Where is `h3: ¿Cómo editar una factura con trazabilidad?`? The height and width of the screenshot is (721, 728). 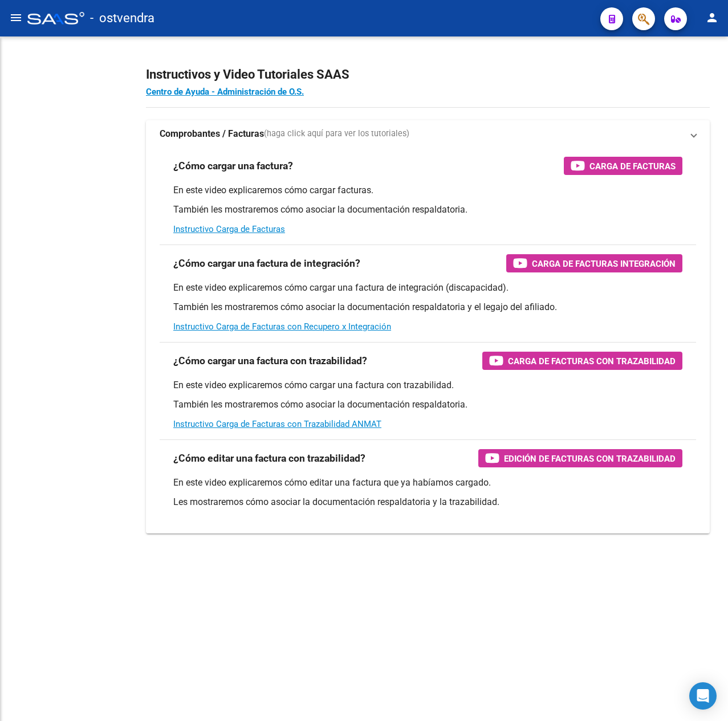
h3: ¿Cómo editar una factura con trazabilidad? is located at coordinates (269, 458).